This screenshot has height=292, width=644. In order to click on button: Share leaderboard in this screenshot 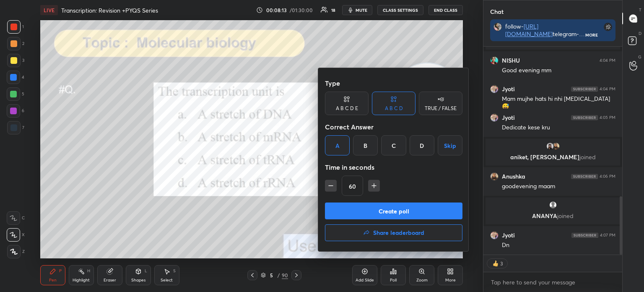, I will do `click(394, 233)`.